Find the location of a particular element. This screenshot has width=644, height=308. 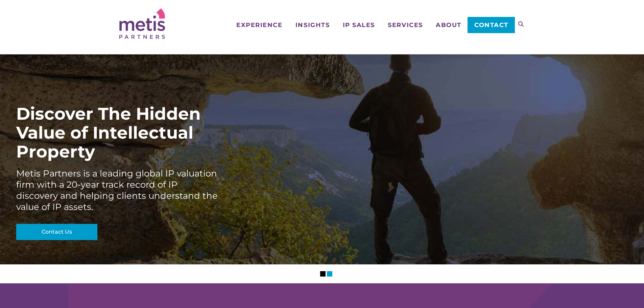

div: Discover The Hidden Value of Intellectual Property is located at coordinates (118, 133).